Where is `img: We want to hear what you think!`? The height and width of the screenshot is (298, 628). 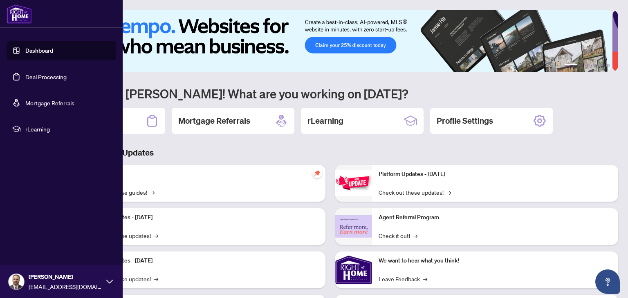
img: We want to hear what you think! is located at coordinates (354, 270).